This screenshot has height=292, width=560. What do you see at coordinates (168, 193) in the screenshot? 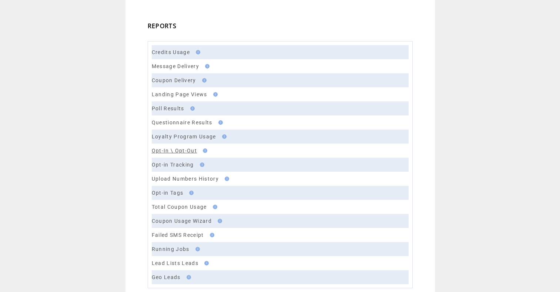
I see `a: Opt-in Tags` at bounding box center [168, 193].